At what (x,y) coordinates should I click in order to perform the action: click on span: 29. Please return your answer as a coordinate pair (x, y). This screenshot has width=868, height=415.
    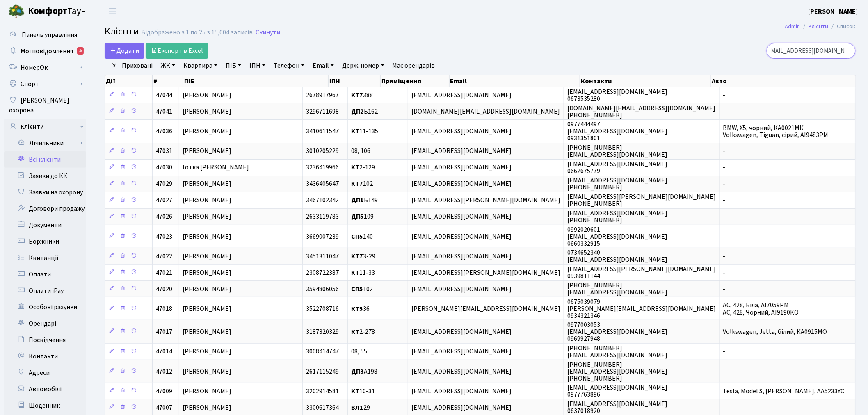
    Looking at the image, I should click on (361, 408).